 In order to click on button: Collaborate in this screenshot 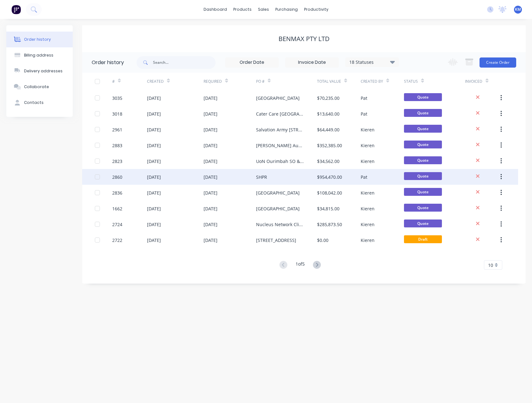, I will do `click(39, 87)`.